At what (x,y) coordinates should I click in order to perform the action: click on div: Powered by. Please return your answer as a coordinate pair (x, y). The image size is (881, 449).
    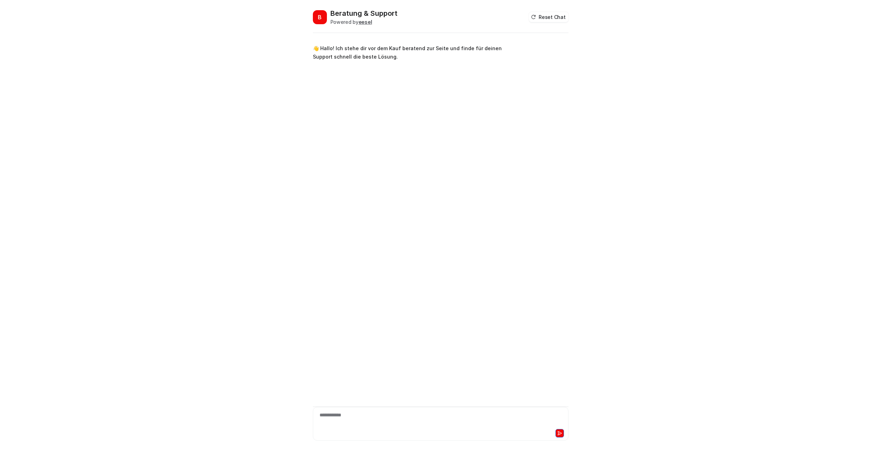
    Looking at the image, I should click on (364, 22).